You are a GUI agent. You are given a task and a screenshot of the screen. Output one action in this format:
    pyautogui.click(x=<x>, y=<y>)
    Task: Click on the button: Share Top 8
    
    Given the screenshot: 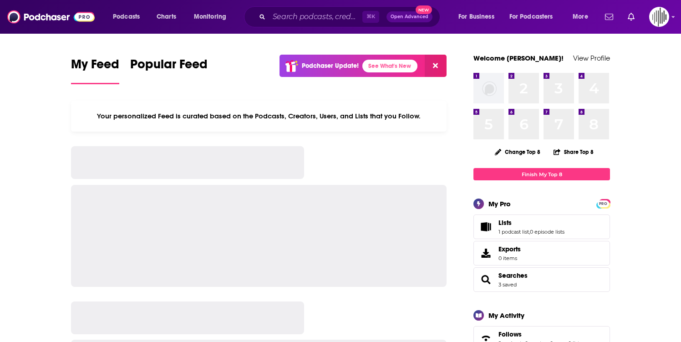 What is the action you would take?
    pyautogui.click(x=574, y=152)
    